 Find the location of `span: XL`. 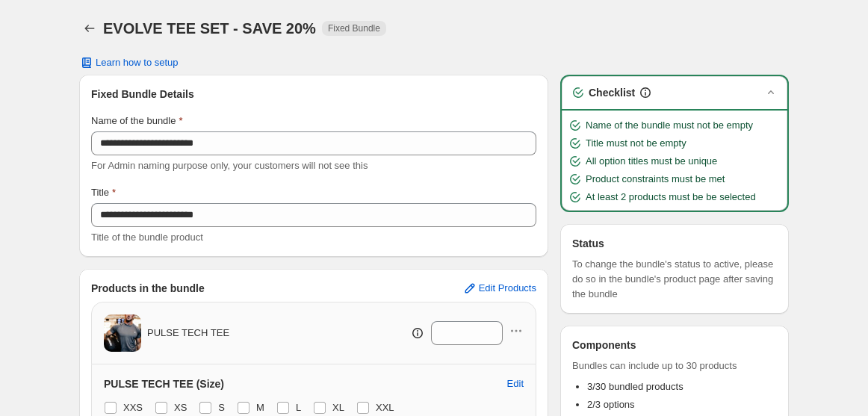

span: XL is located at coordinates (338, 408).